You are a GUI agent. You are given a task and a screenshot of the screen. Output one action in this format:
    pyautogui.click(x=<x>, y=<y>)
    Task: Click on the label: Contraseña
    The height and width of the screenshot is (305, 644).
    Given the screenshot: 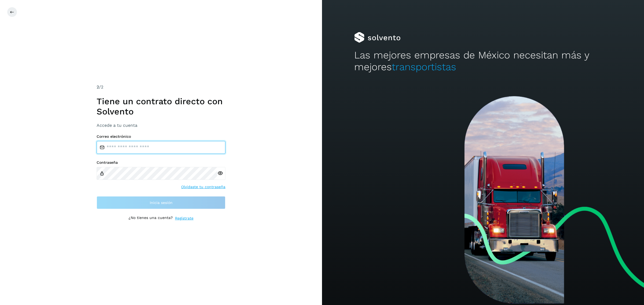 What is the action you would take?
    pyautogui.click(x=161, y=162)
    